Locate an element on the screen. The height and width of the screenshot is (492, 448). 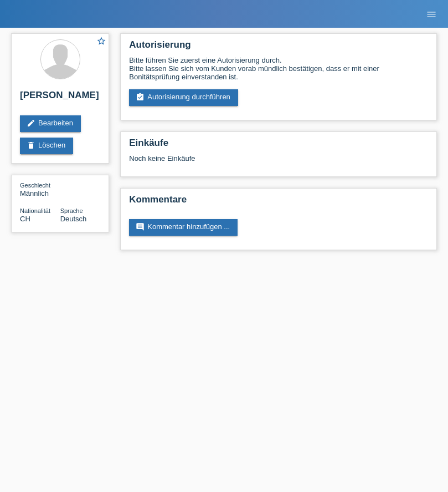
span: Schweiz is located at coordinates (25, 218).